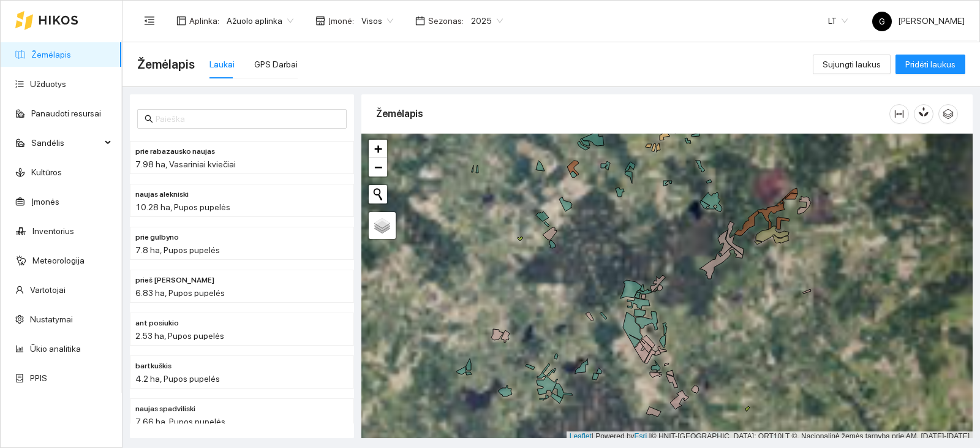  What do you see at coordinates (149, 119) in the screenshot?
I see `span: search` at bounding box center [149, 119].